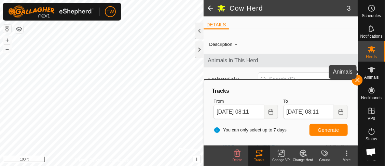  I want to click on span: Status, so click(371, 139).